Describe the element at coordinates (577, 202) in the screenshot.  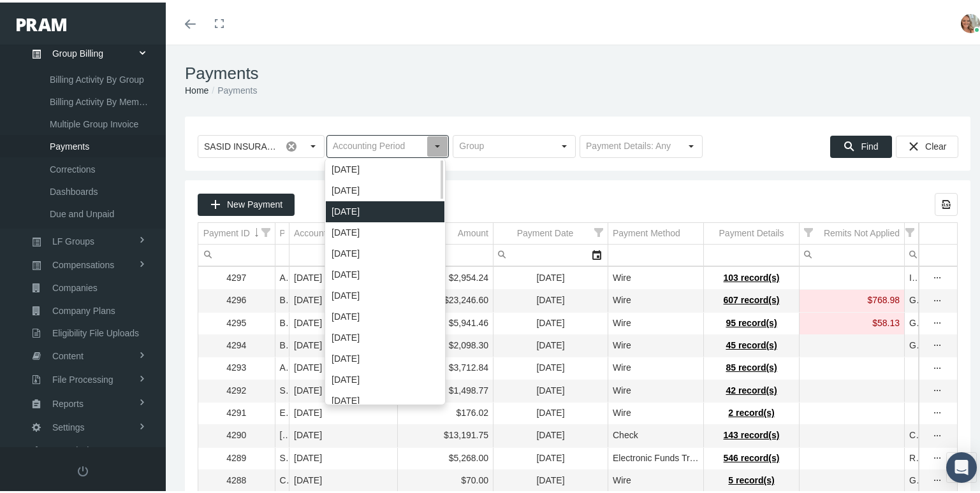
I see `div: Data grid toolbar` at that location.